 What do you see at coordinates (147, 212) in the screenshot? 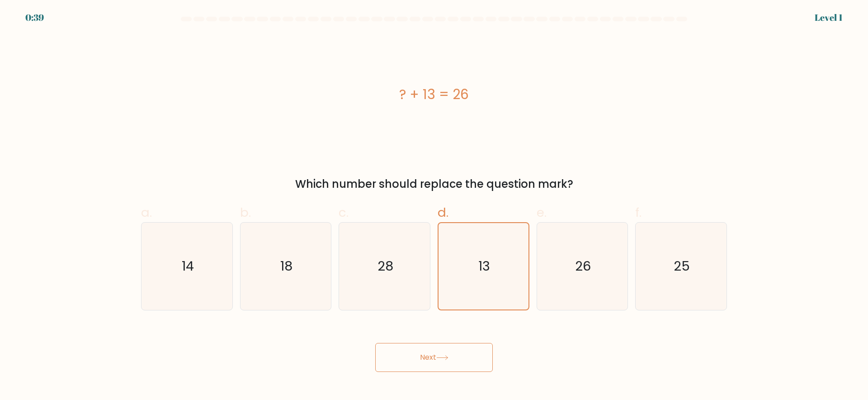
I see `span: a.` at bounding box center [147, 212].